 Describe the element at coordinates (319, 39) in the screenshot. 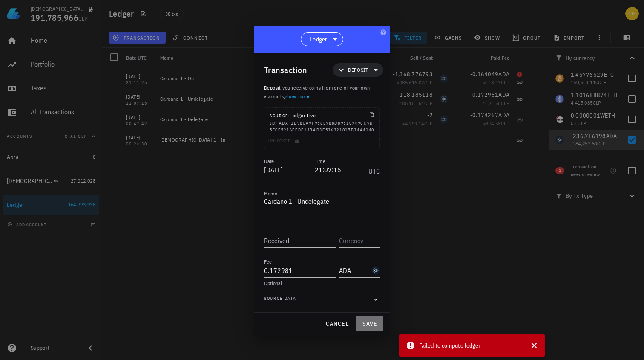

I see `span: Ledger` at that location.